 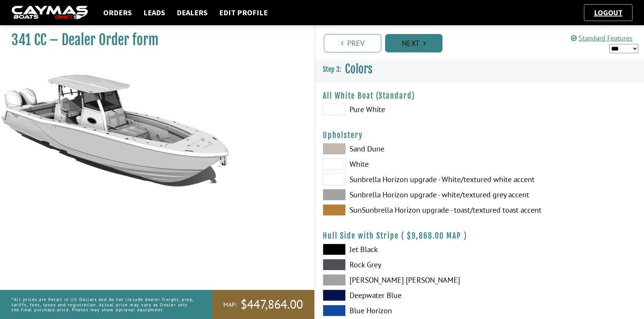 I want to click on a: Orders, so click(x=118, y=12).